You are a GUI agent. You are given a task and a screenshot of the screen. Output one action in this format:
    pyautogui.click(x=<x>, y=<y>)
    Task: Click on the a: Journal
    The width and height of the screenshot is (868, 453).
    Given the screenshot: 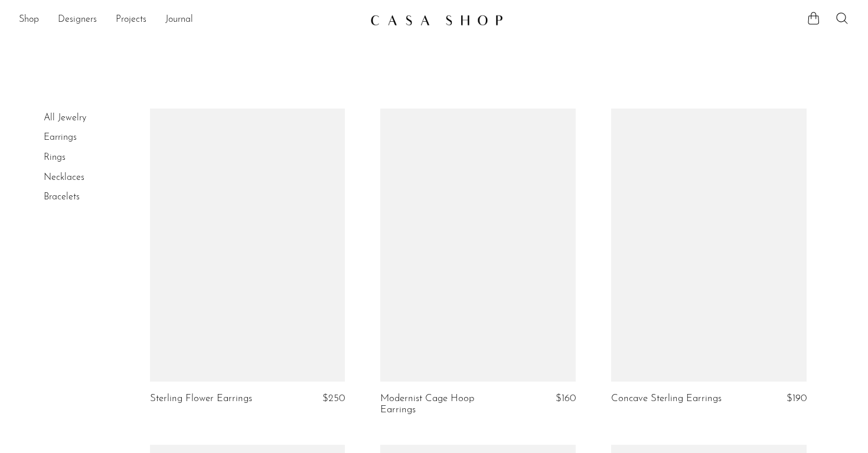 What is the action you would take?
    pyautogui.click(x=179, y=20)
    